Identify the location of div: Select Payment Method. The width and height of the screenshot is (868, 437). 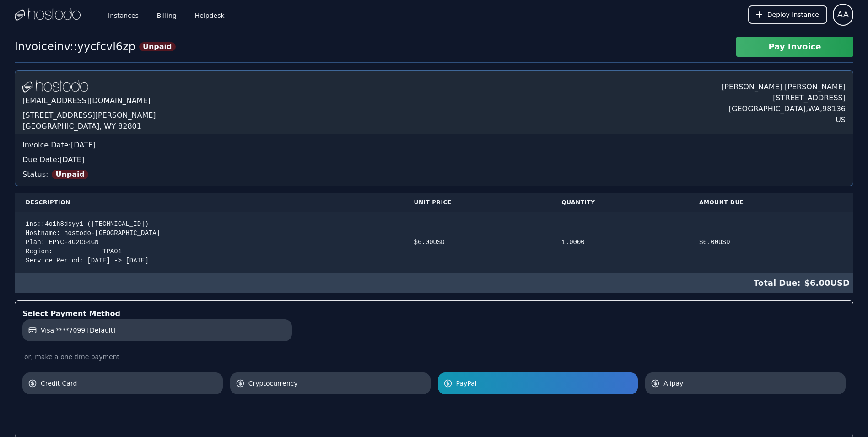
(434, 314).